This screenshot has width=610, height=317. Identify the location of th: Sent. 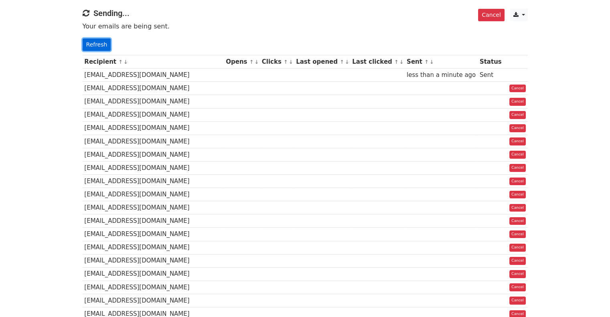
(441, 62).